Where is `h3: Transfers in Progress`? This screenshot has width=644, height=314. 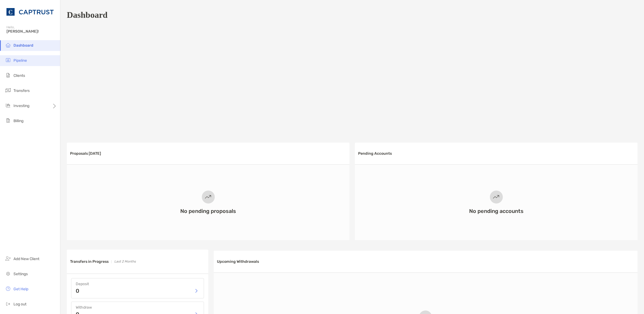
h3: Transfers in Progress is located at coordinates (90, 261).